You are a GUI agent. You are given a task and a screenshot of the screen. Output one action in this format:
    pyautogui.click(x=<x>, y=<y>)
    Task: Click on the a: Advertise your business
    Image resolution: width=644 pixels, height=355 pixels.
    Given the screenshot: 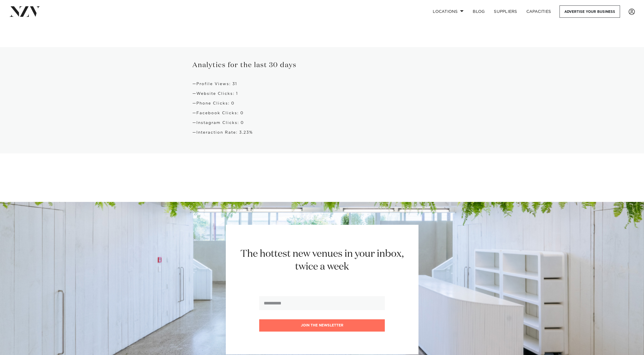 What is the action you would take?
    pyautogui.click(x=589, y=12)
    